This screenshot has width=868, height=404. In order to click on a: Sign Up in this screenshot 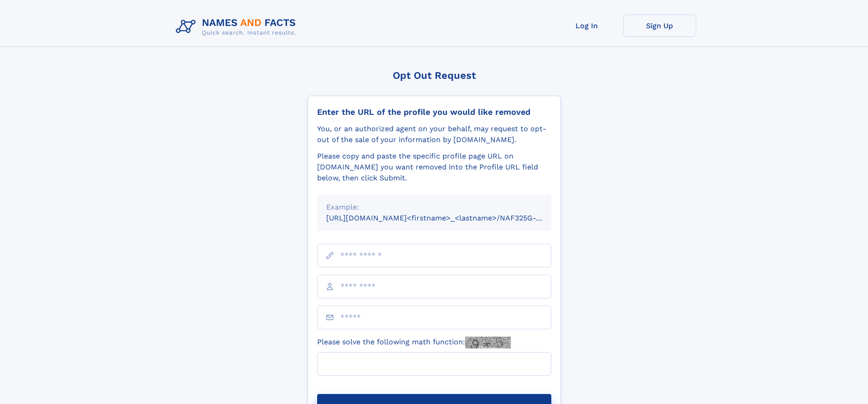, I will do `click(660, 25)`.